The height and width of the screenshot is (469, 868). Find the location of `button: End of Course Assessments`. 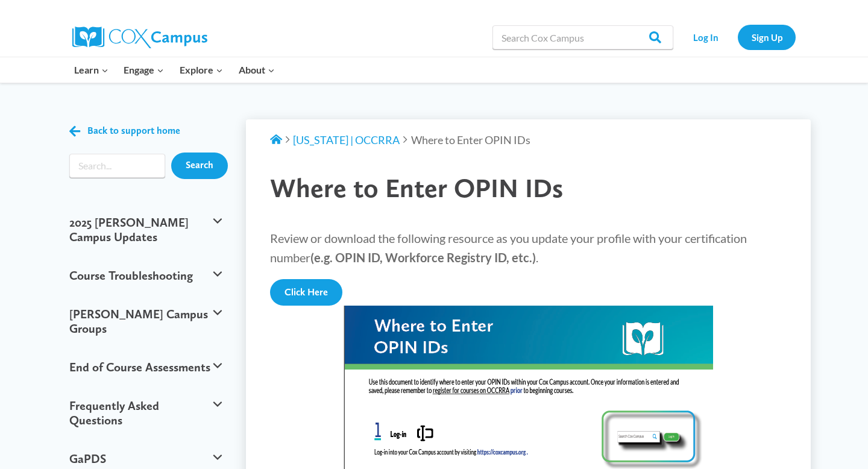

button: End of Course Assessments is located at coordinates (145, 367).